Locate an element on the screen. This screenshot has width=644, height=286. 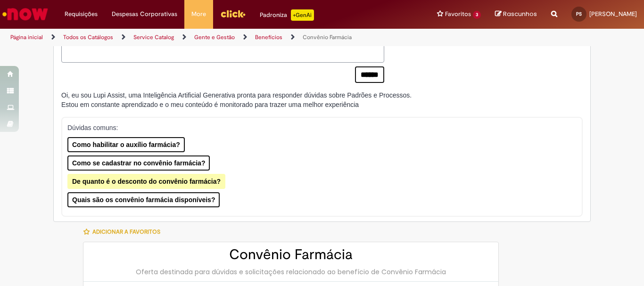
a: Todos os Catálogos is located at coordinates (88, 37).